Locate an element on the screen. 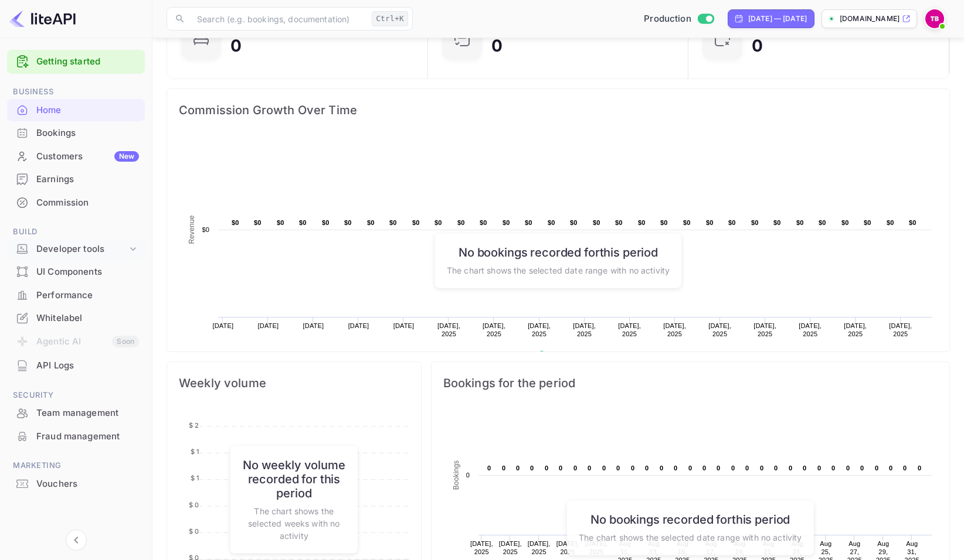 This screenshot has width=964, height=560. div: API Logs is located at coordinates (87, 365).